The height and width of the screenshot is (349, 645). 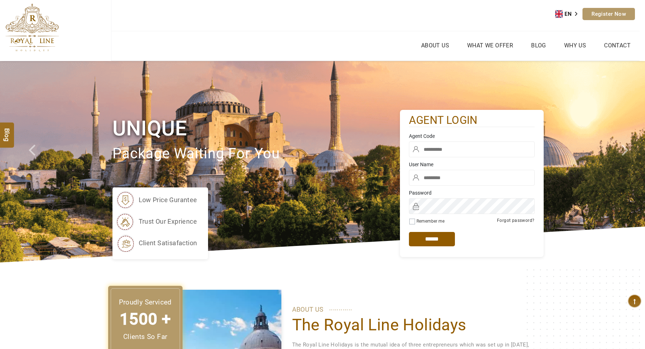 I want to click on a: Contact, so click(x=617, y=45).